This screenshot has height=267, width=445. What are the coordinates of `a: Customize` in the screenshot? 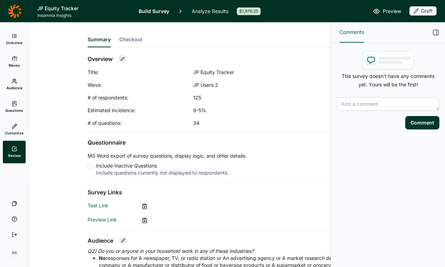 It's located at (14, 129).